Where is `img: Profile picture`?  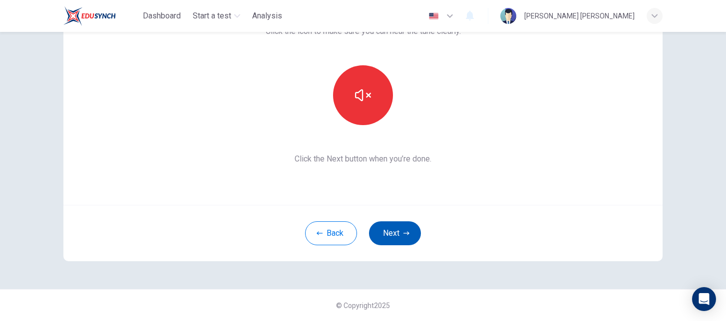
img: Profile picture is located at coordinates (508, 16).